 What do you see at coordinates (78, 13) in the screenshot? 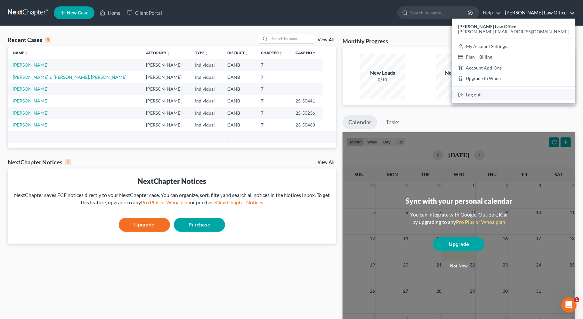
I see `span: New Case` at bounding box center [78, 13].